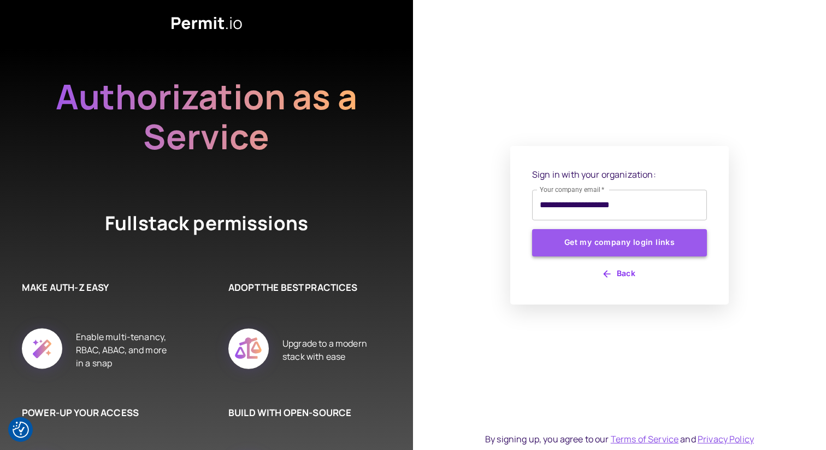  Describe the element at coordinates (304, 412) in the screenshot. I see `h6: BUILD WITH OPEN-SOURCE` at that location.